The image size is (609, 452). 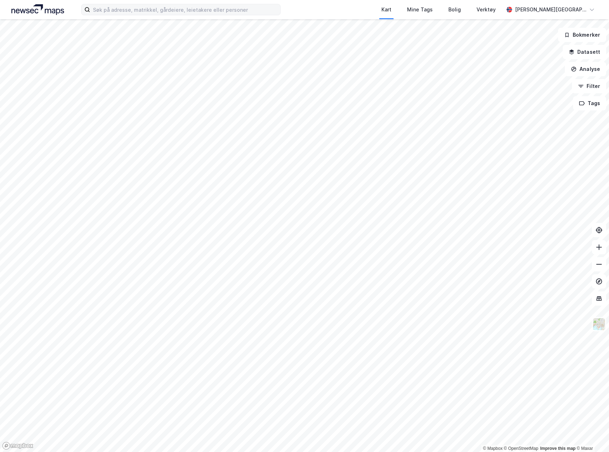 What do you see at coordinates (386, 10) in the screenshot?
I see `div: Kart` at bounding box center [386, 10].